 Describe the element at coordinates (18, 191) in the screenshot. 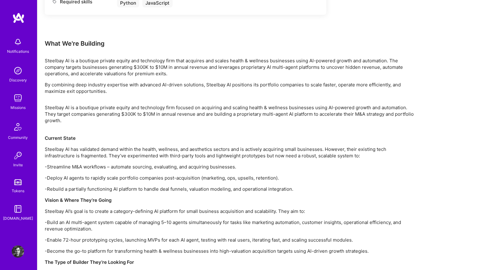

I see `div: Tokens` at that location.